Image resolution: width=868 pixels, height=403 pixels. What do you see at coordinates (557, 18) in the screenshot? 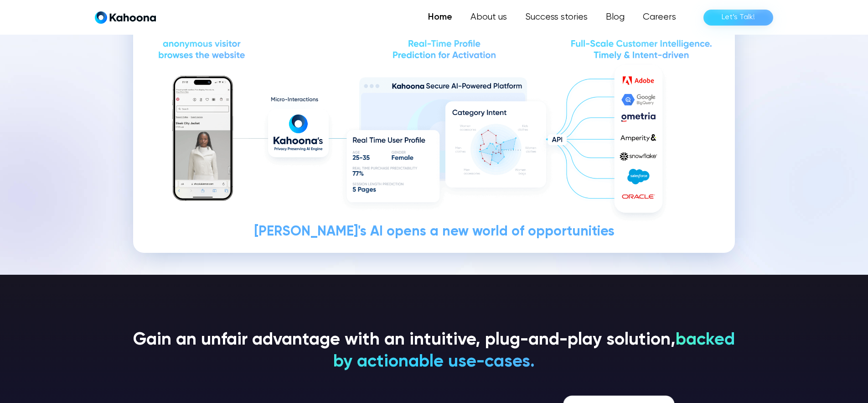
I see `a: Success stories` at bounding box center [557, 18].